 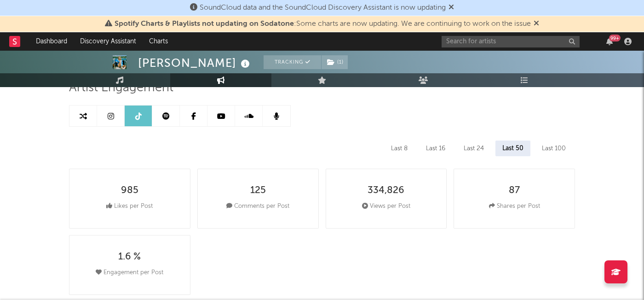 I want to click on div: 1.6 %, so click(x=129, y=257).